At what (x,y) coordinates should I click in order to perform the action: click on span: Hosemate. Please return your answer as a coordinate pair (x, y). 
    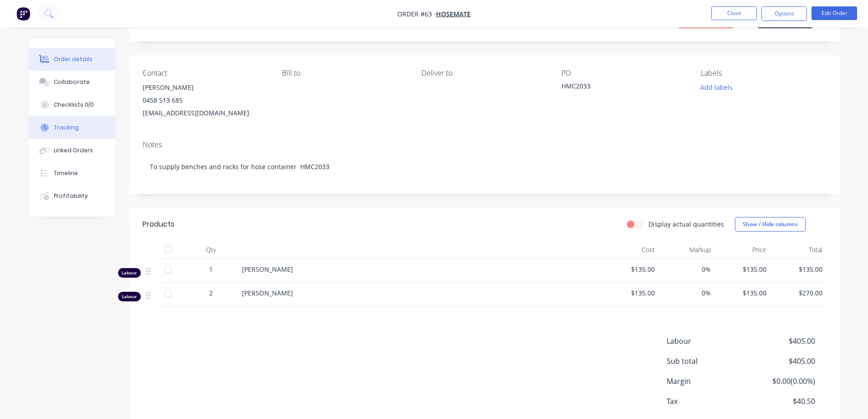
    Looking at the image, I should click on (453, 14).